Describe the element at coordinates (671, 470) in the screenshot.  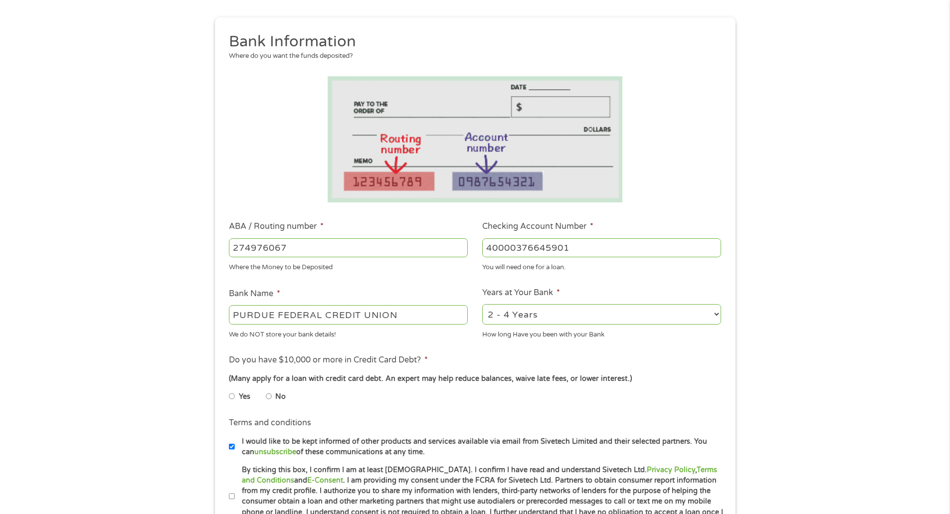
I see `a: Privacy Policy` at that location.